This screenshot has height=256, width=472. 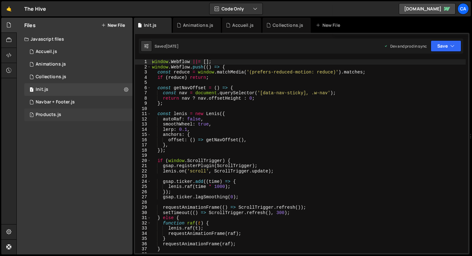 I want to click on div: 6, so click(x=143, y=88).